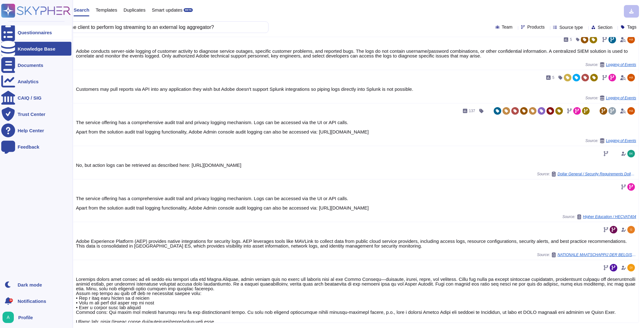 Image resolution: width=644 pixels, height=328 pixels. I want to click on span: NATIONALE MAATSCHAPPIJ DER BELGISCHE SPOORWEGEN / C&IS Conformity and Awarding Criteria SaaS Solu..., so click(596, 255).